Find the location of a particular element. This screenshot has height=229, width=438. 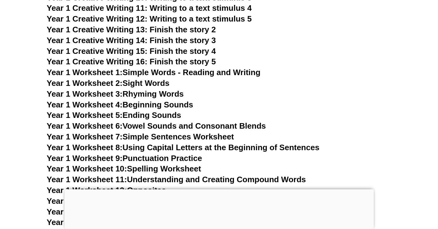

a: Year 1 Worksheet 12:Opposites is located at coordinates (107, 190).